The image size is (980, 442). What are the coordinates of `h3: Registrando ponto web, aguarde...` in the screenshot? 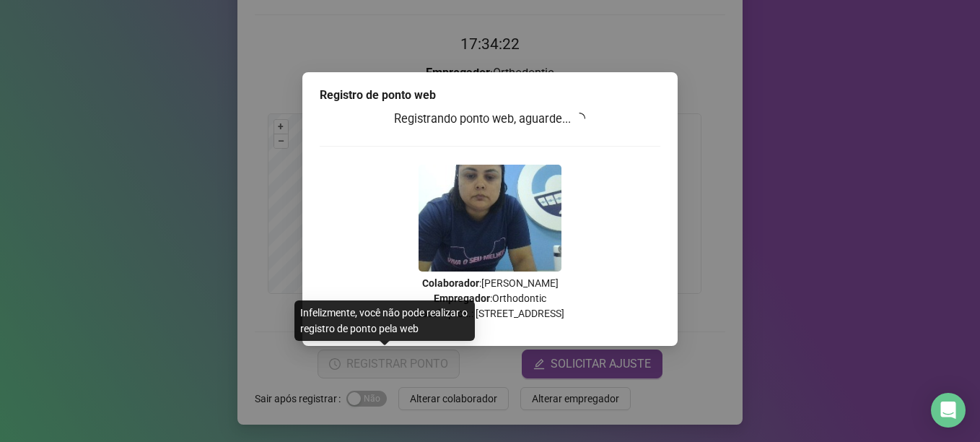 It's located at (490, 119).